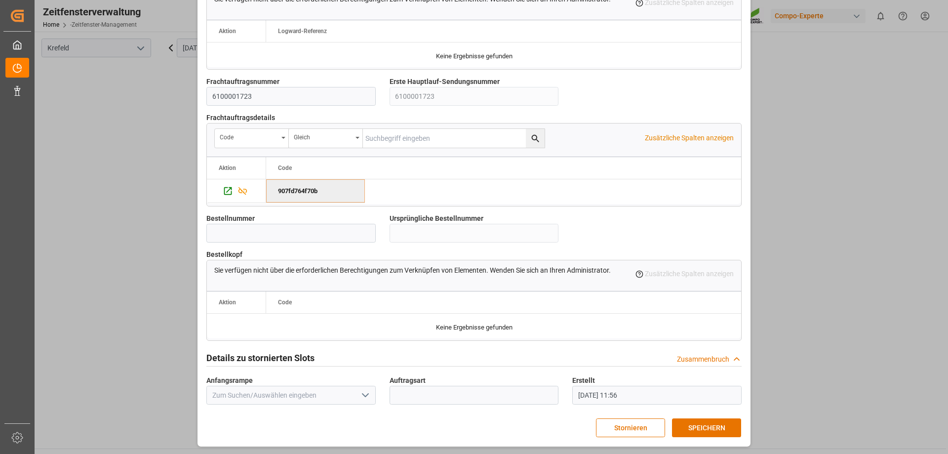  I want to click on font: Bestellkopf, so click(224, 254).